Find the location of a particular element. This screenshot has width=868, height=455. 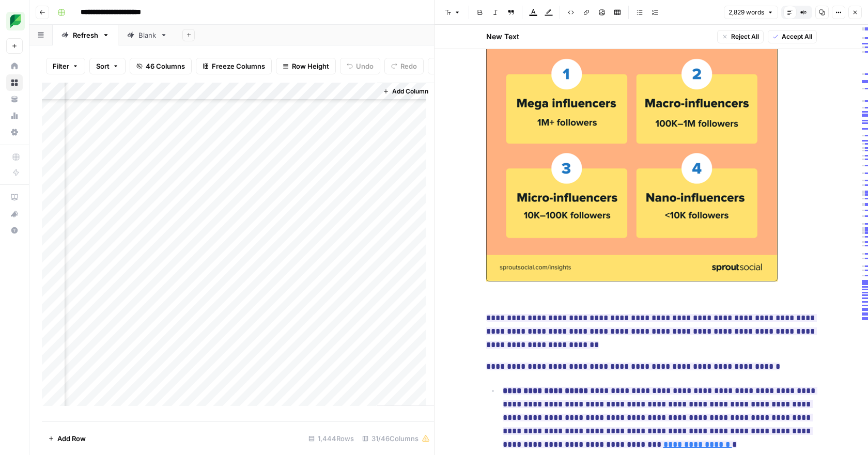

div: Refresh is located at coordinates (85, 35).